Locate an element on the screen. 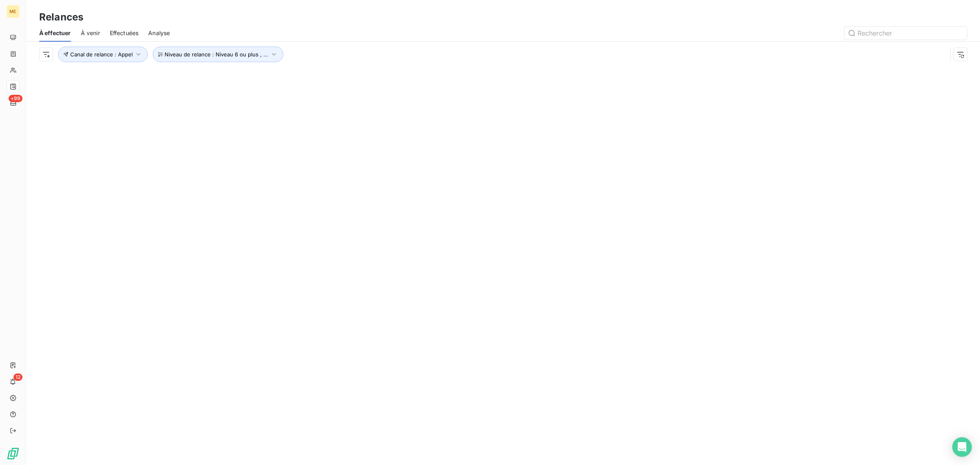  span: Analyse is located at coordinates (159, 33).